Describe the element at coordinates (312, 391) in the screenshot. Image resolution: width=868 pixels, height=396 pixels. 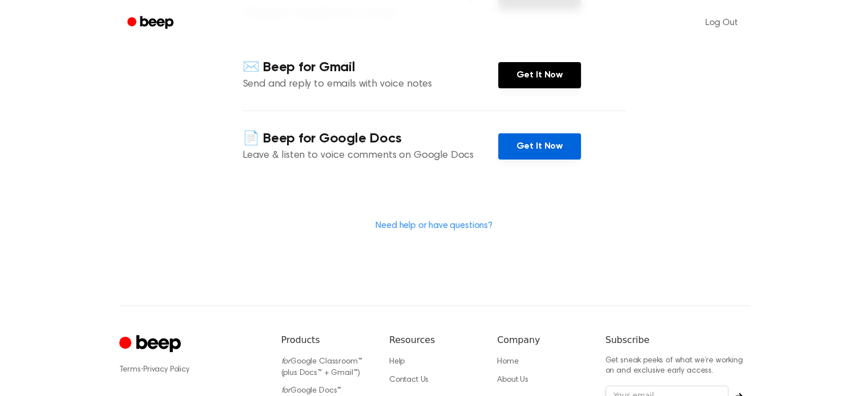
I see `a: forGoogle Docs™` at that location.